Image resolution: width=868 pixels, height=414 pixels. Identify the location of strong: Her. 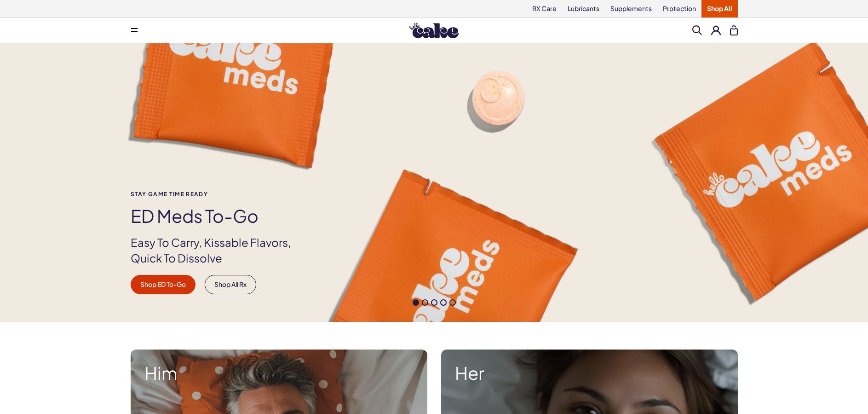
(589, 373).